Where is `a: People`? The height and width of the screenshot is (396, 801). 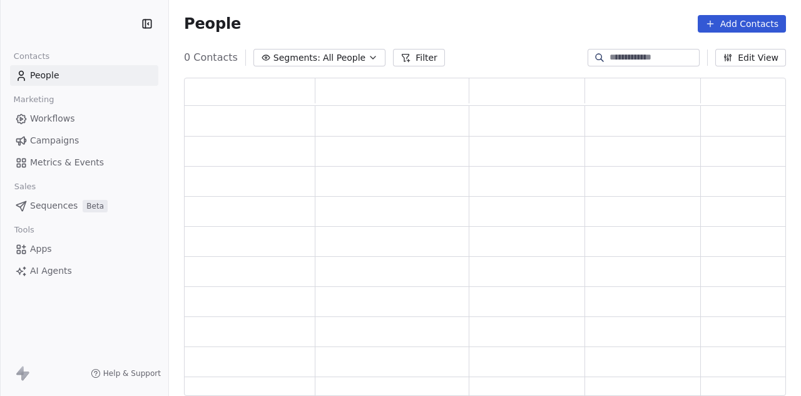
a: People is located at coordinates (84, 75).